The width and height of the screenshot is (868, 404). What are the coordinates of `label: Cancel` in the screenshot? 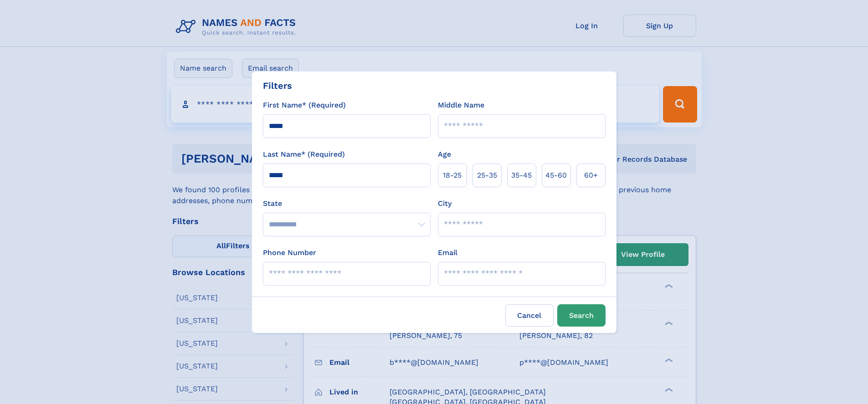 It's located at (529, 315).